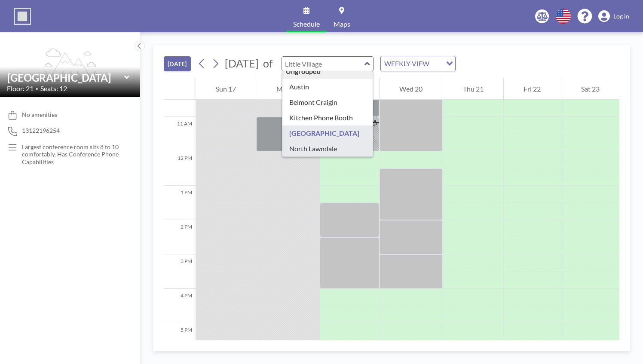  What do you see at coordinates (180, 99) in the screenshot?
I see `div: 10 AM` at bounding box center [180, 99].